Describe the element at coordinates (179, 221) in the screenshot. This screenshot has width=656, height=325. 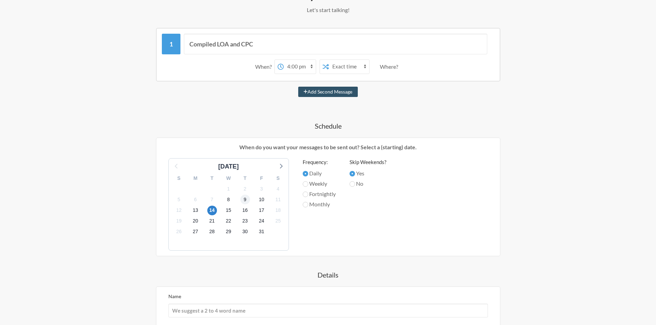
I see `span: Wednesday, November 19, 2025` at that location.